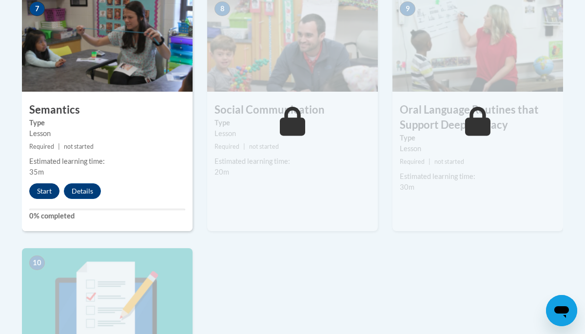 This screenshot has height=334, width=585. Describe the element at coordinates (37, 263) in the screenshot. I see `span: 10` at that location.